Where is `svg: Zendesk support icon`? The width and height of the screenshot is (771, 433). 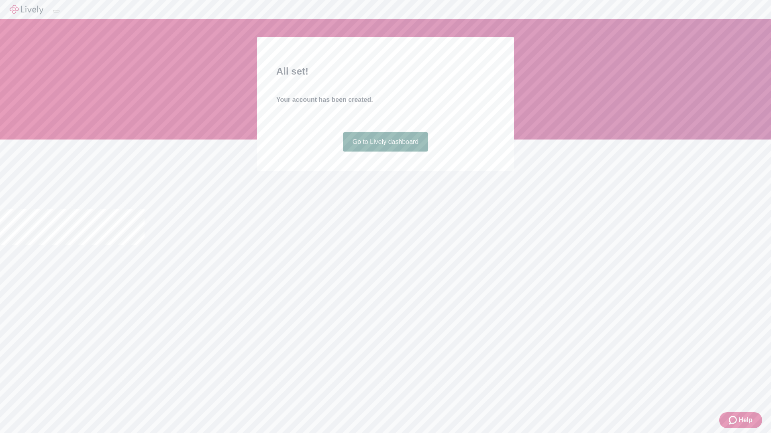 svg: Zendesk support icon is located at coordinates (733, 421).